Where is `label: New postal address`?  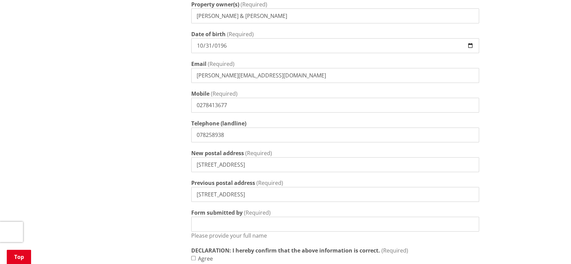 label: New postal address is located at coordinates (218, 153).